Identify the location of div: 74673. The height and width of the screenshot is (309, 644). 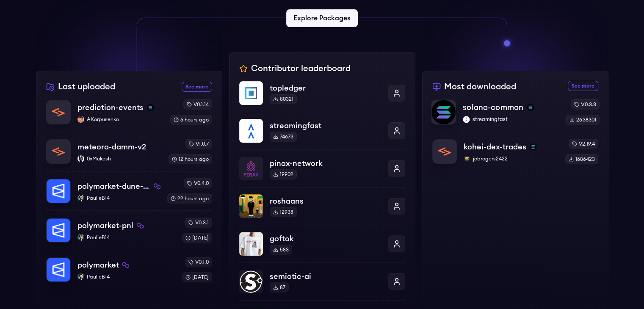
(283, 137).